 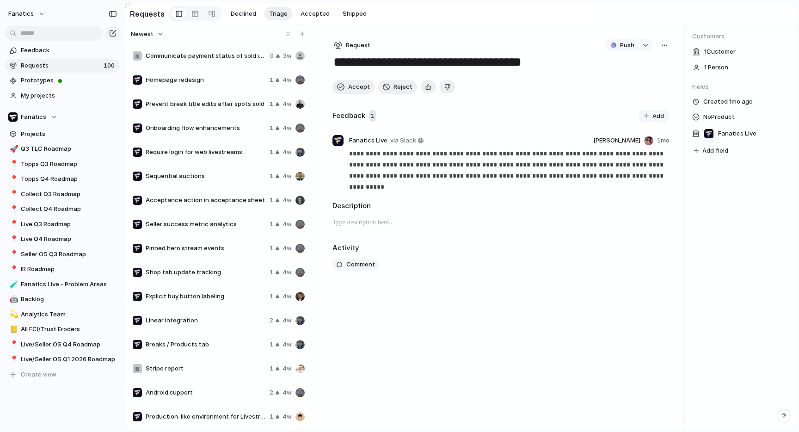 What do you see at coordinates (69, 179) in the screenshot?
I see `span: Topps Q4 Roadmap` at bounding box center [69, 179].